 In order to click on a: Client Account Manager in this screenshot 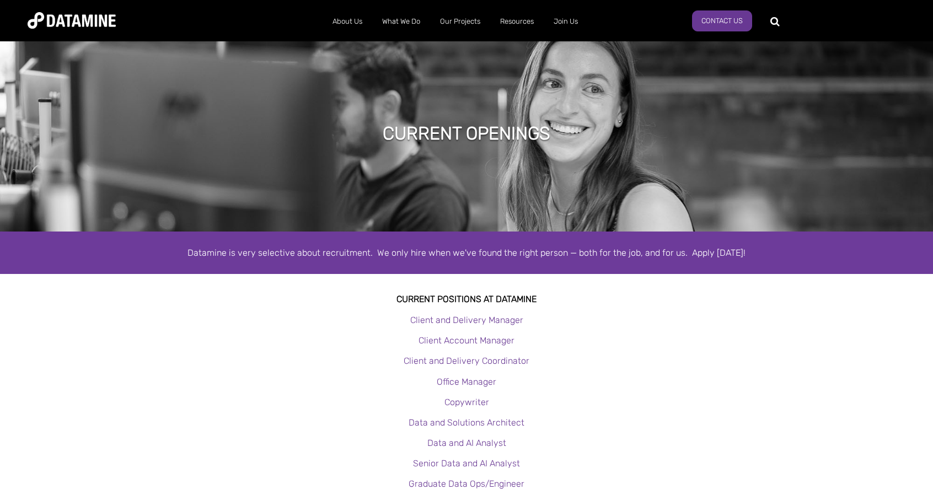, I will do `click(466, 340)`.